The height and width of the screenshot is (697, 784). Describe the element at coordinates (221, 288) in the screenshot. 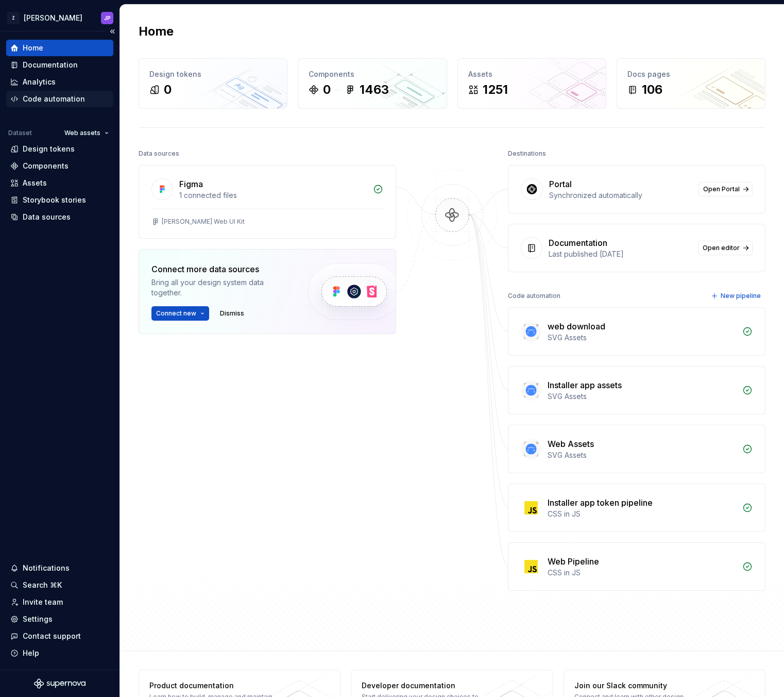

I see `div: Bring all your design system data together.` at that location.